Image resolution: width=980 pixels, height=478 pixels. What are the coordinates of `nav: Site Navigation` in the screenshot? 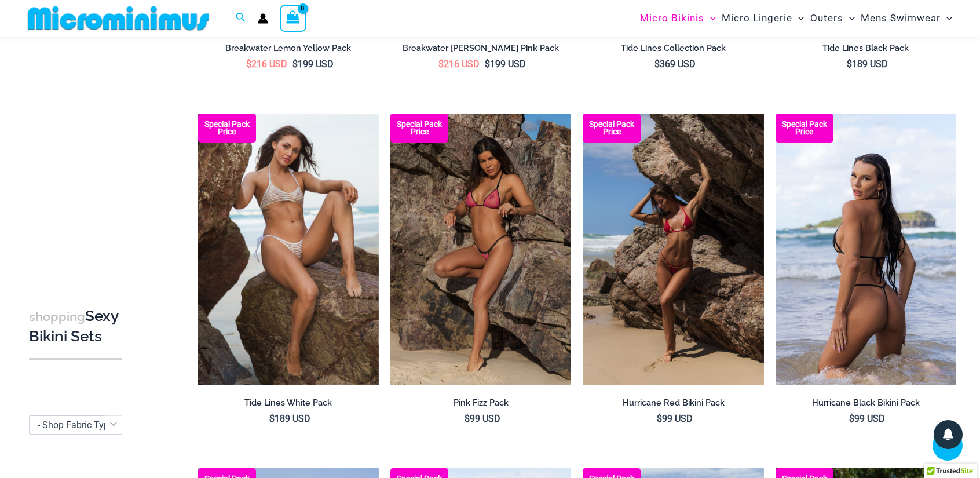 It's located at (795, 18).